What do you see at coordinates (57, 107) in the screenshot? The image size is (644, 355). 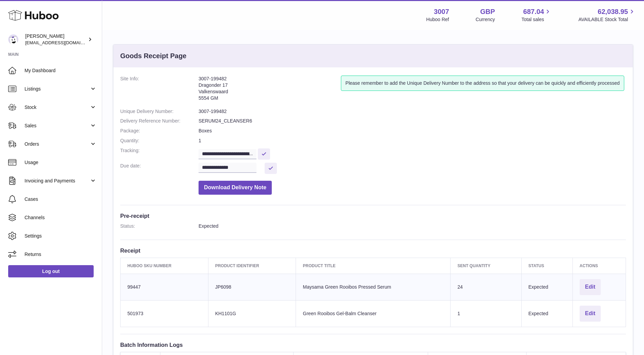 I see `span: Stock` at bounding box center [57, 107].